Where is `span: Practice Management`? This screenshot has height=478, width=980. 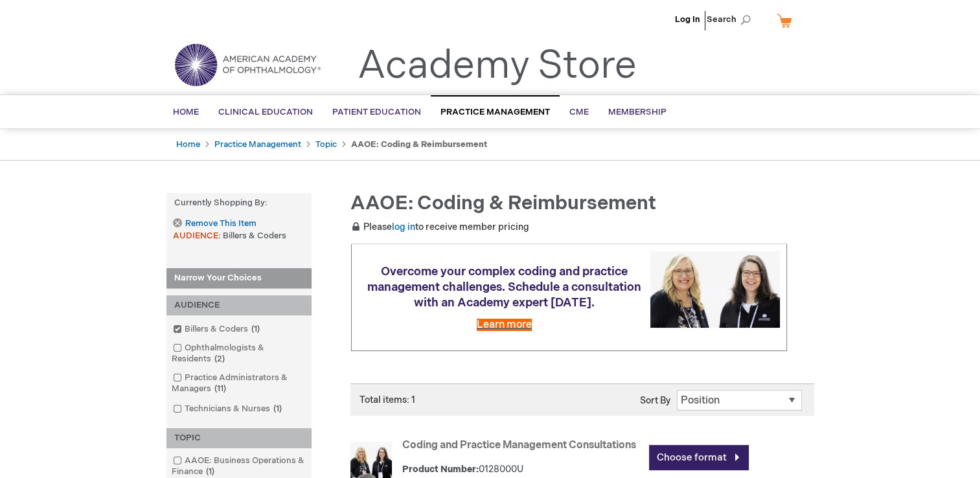
span: Practice Management is located at coordinates (495, 112).